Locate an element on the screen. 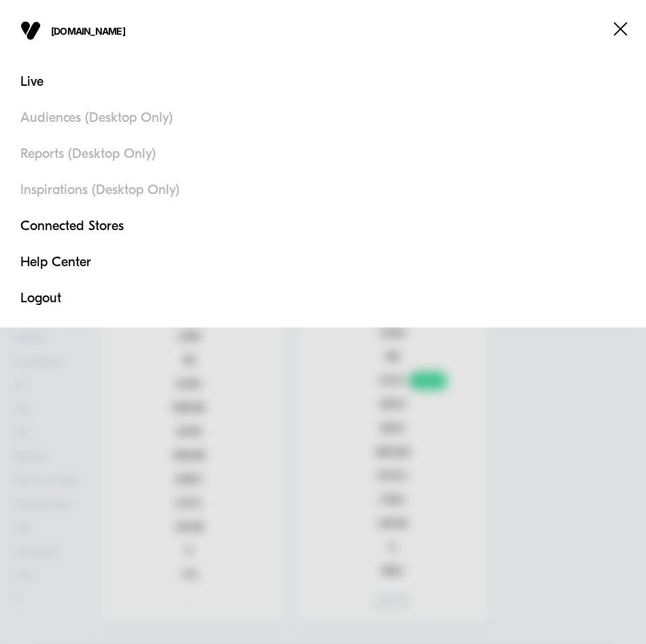 Image resolution: width=646 pixels, height=644 pixels. a: Logout is located at coordinates (100, 299).